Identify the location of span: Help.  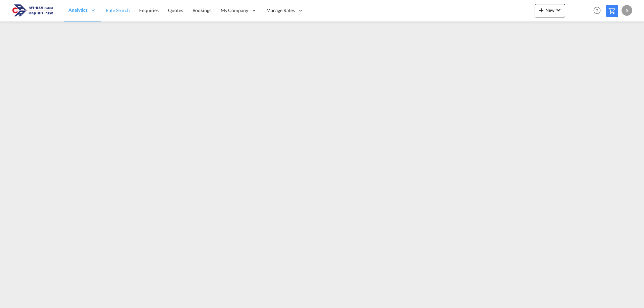
(597, 11).